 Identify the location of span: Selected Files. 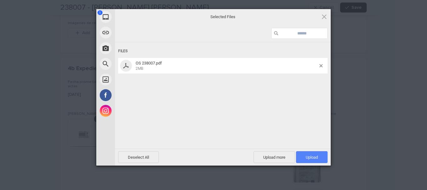
(223, 17).